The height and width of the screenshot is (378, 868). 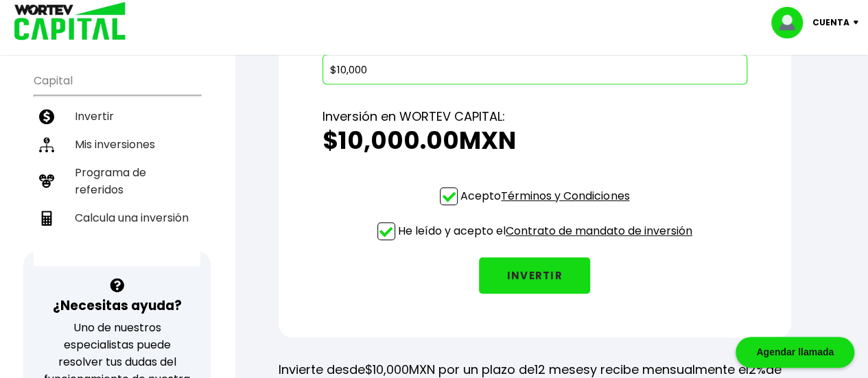 What do you see at coordinates (117, 116) in the screenshot?
I see `a: Invertir` at bounding box center [117, 116].